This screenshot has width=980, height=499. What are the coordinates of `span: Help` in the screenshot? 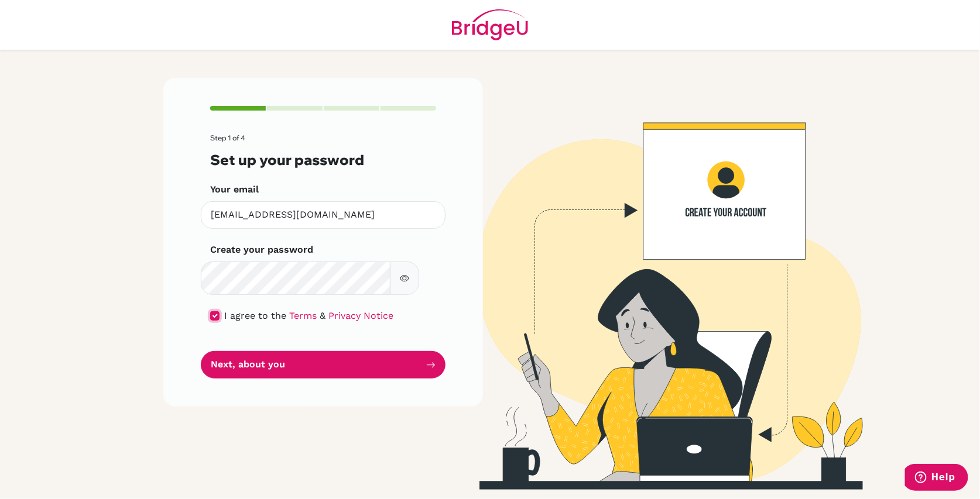 It's located at (38, 14).